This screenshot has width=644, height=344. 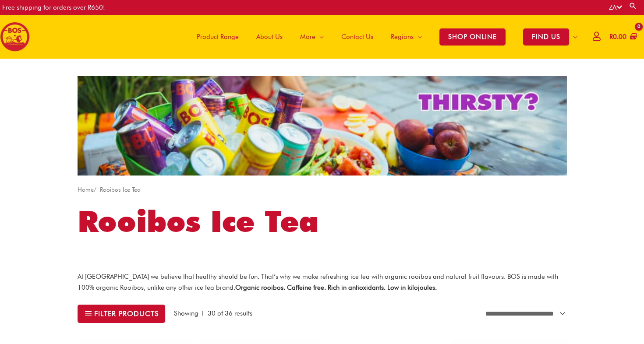 What do you see at coordinates (269, 37) in the screenshot?
I see `a: About Us` at bounding box center [269, 37].